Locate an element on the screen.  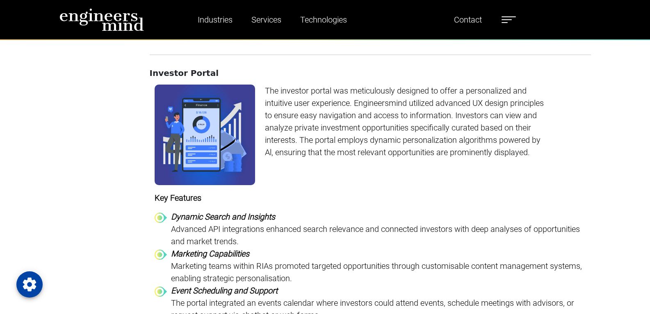
strong: Marketing Capabilities is located at coordinates (210, 253).